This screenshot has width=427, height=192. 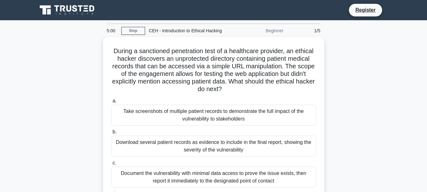 What do you see at coordinates (305, 31) in the screenshot?
I see `div: 1/5` at bounding box center [305, 31].